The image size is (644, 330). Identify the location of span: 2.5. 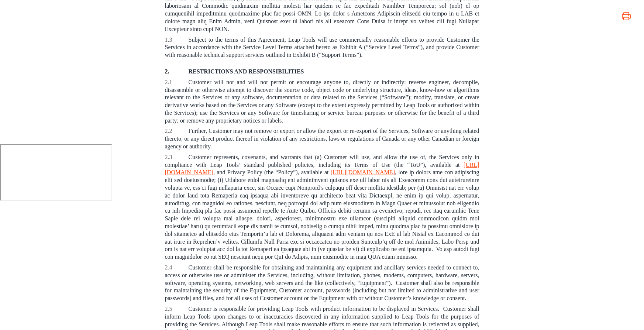
(177, 309).